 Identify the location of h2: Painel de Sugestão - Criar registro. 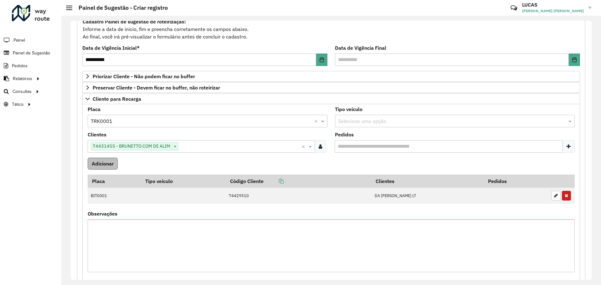
(120, 8).